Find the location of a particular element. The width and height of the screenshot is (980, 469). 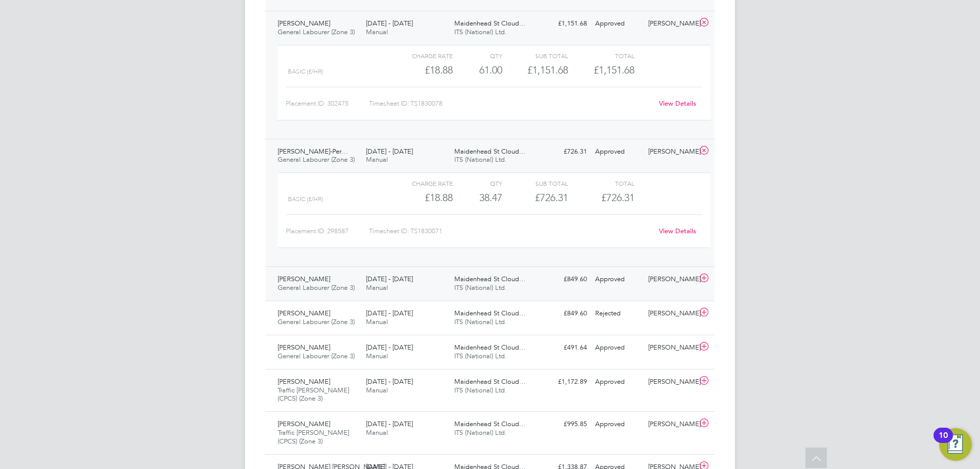

div: Timesheet ID: TS1830078 is located at coordinates (510, 103).